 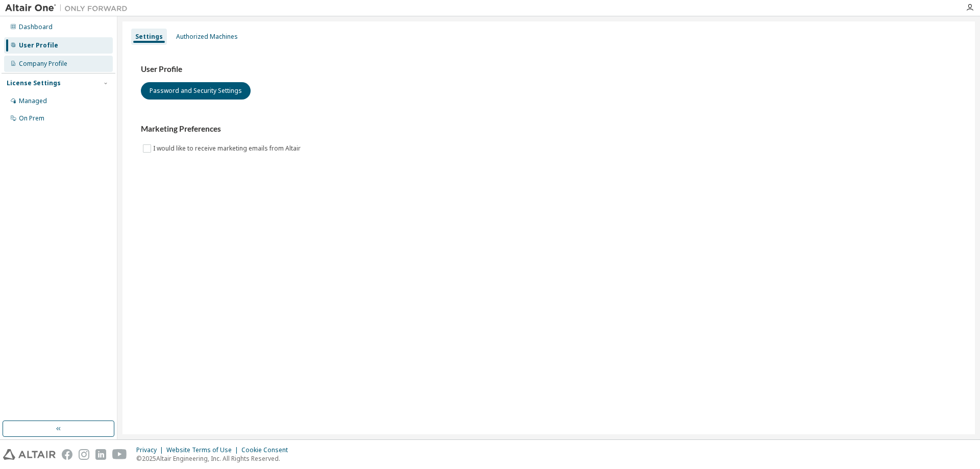 What do you see at coordinates (29, 455) in the screenshot?
I see `img: altair_logo.svg` at bounding box center [29, 455].